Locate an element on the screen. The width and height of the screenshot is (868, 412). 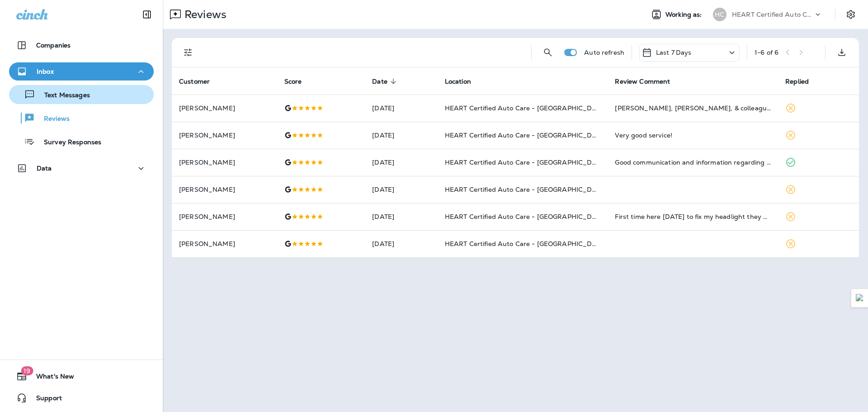
div: Very good service! is located at coordinates (693, 136).